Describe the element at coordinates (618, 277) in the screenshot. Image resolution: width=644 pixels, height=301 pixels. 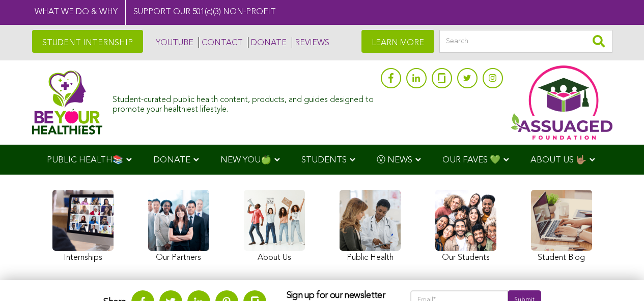
I see `div: Chat Widget` at that location.